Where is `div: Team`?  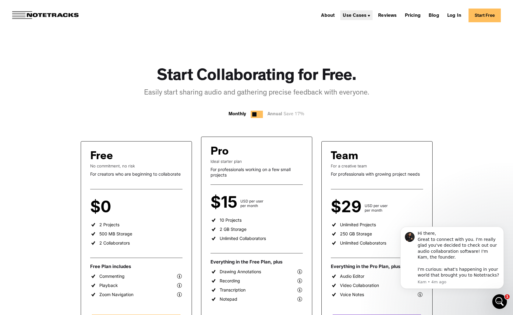
div: Team is located at coordinates (345, 157).